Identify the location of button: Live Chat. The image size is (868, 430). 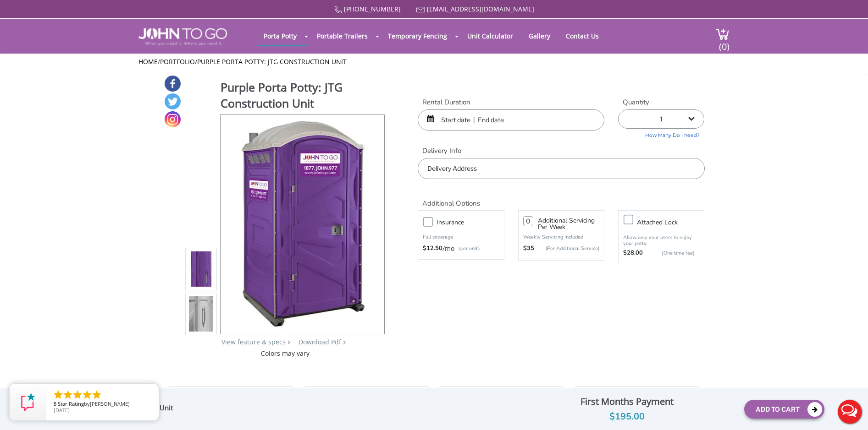
(849, 412).